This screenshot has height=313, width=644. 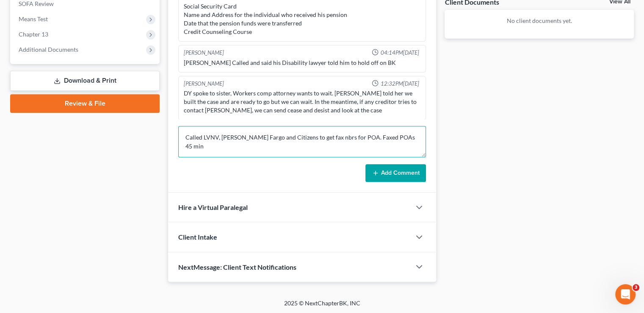 What do you see at coordinates (34, 34) in the screenshot?
I see `span: Chapter 13` at bounding box center [34, 34].